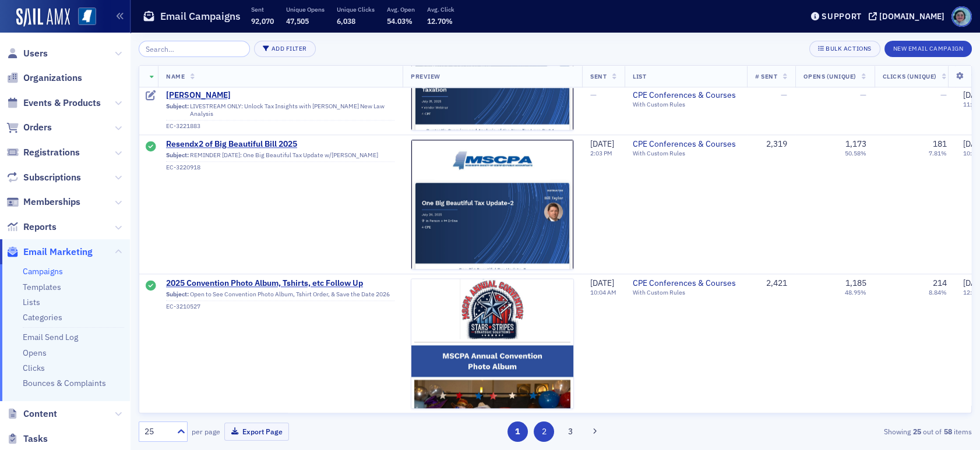  Describe the element at coordinates (52, 153) in the screenshot. I see `span: Registrations` at that location.